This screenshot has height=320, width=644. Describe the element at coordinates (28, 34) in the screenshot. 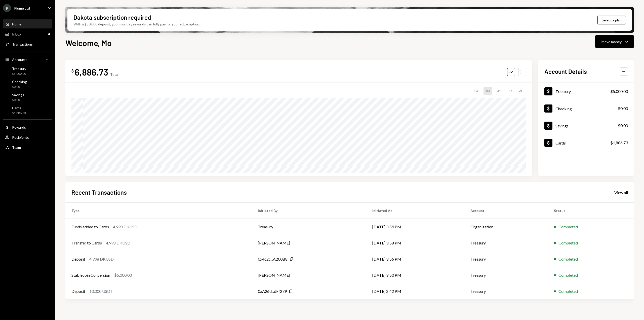

I see `a: Inbox` at that location.